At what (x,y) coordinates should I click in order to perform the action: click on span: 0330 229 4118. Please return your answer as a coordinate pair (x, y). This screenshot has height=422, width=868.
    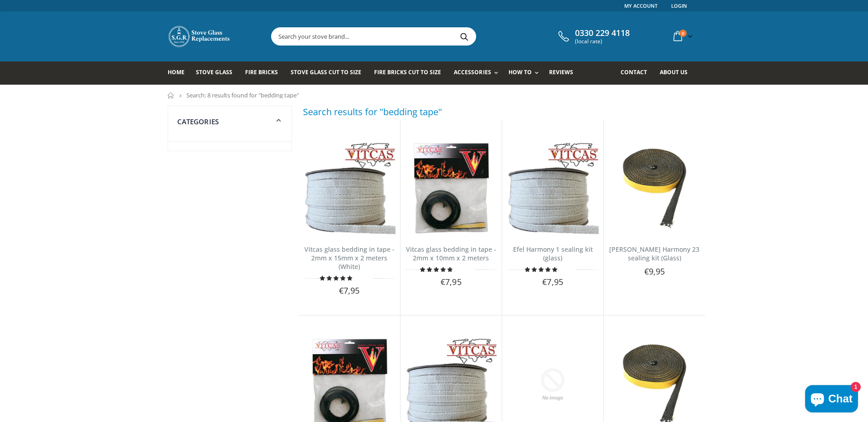
    Looking at the image, I should click on (602, 34).